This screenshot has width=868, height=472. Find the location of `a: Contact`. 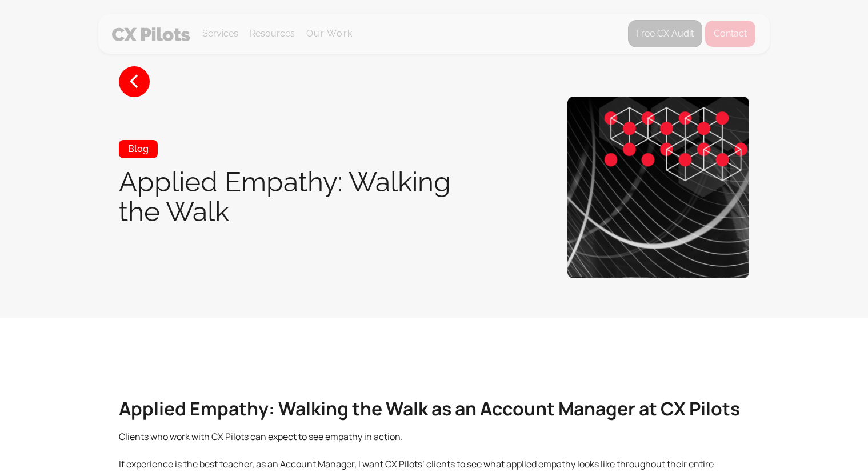

a: Contact is located at coordinates (730, 33).